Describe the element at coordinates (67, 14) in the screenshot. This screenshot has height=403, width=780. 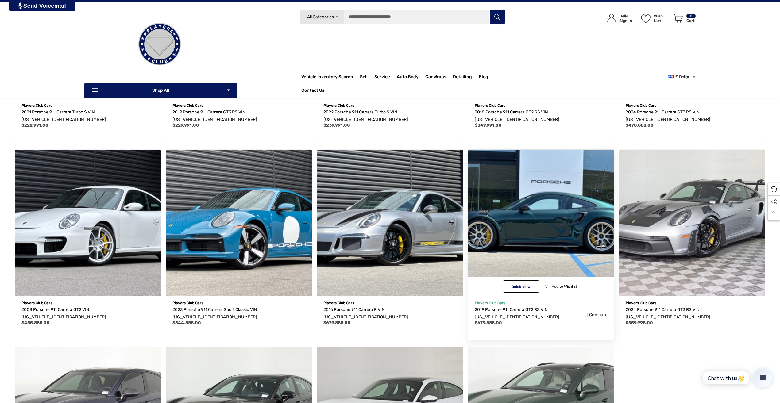
I see `button: Open chat widget` at that location.